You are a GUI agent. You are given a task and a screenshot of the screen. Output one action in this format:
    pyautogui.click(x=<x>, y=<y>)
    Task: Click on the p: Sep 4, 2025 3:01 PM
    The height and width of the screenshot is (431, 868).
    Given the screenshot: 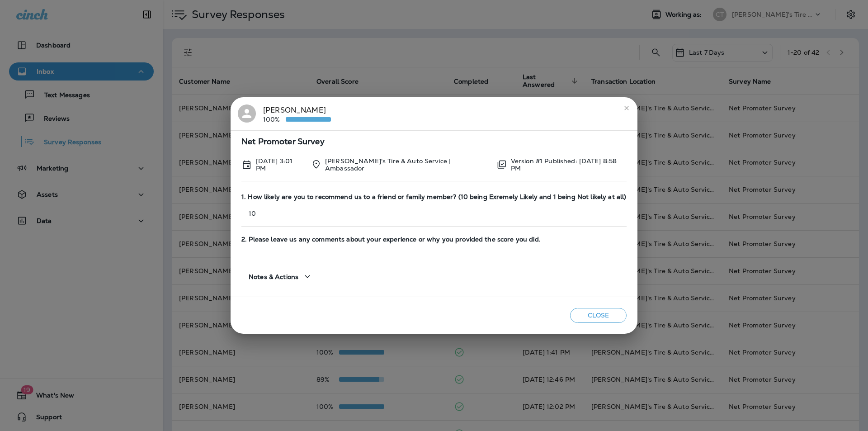 What is the action you would take?
    pyautogui.click(x=280, y=165)
    